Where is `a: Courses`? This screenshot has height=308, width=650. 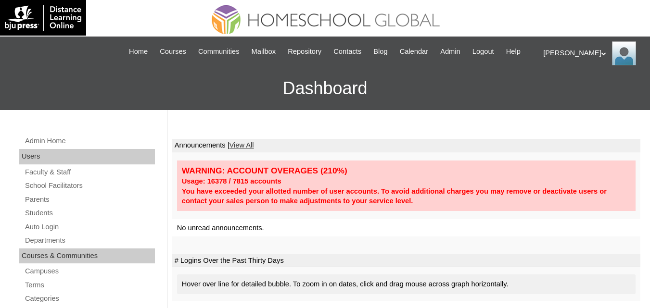
a: Courses is located at coordinates (173, 51).